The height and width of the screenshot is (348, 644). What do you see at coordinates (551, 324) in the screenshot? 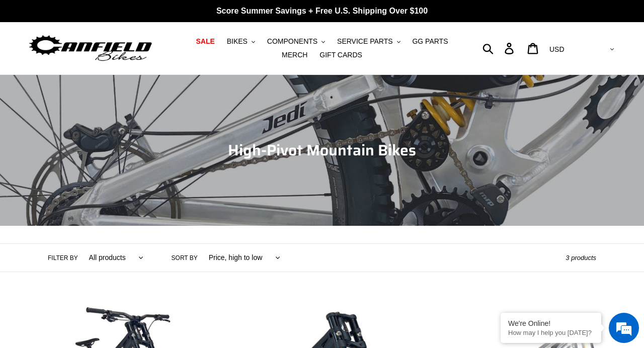
I see `div: We're Online!` at bounding box center [551, 324].